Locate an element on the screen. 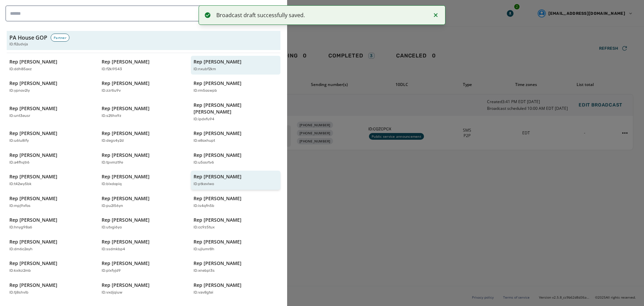 The height and width of the screenshot is (306, 644). p: ID: hnyg98a6 is located at coordinates (21, 227).